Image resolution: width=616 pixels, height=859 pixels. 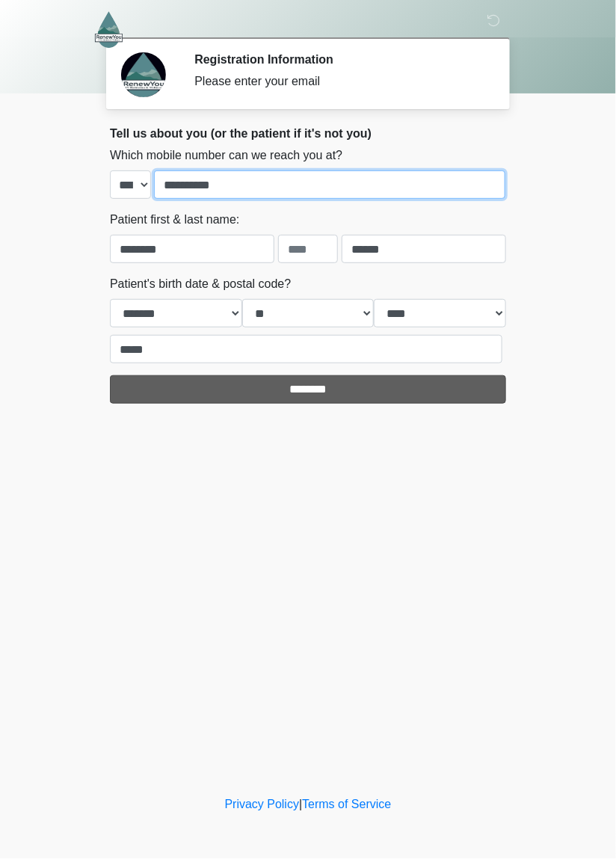 What do you see at coordinates (174, 220) in the screenshot?
I see `label: Patient first & last name:` at bounding box center [174, 220].